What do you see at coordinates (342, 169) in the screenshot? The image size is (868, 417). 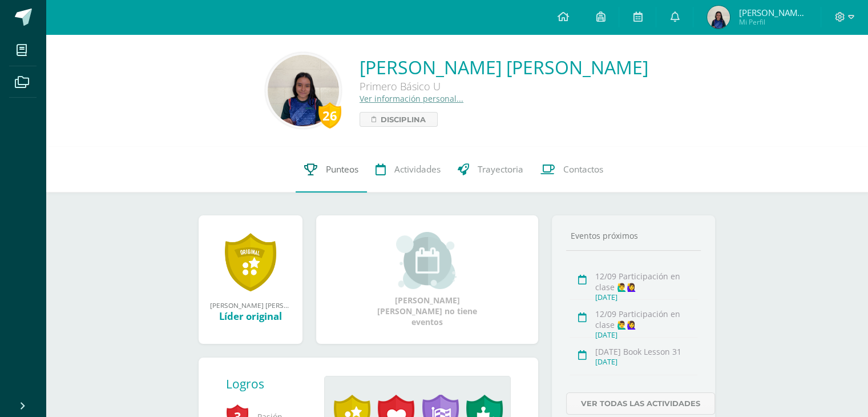 I see `span: Punteos` at bounding box center [342, 169].